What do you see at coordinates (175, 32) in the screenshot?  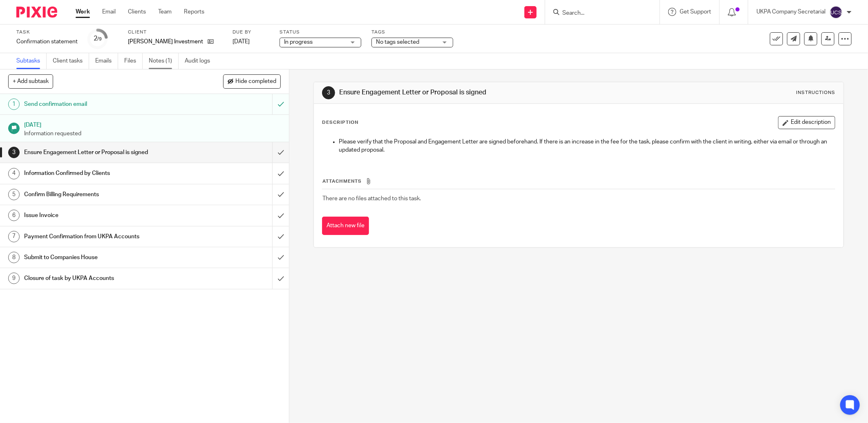 I see `label: Client` at bounding box center [175, 32].